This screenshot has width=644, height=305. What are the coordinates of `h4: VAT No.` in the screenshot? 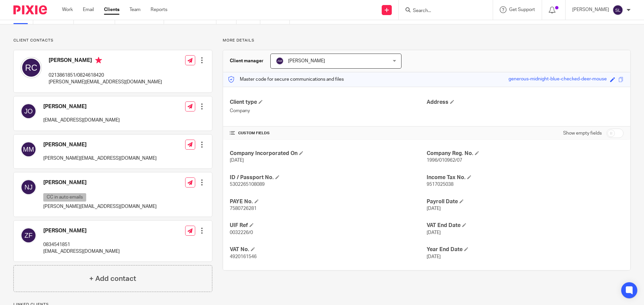 It's located at (328, 250).